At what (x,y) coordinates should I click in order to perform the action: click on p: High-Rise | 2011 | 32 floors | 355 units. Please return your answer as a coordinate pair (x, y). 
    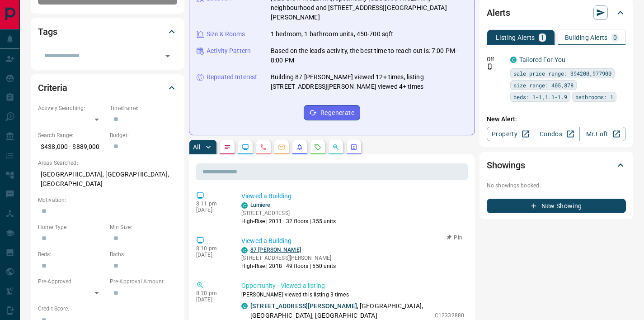
    Looking at the image, I should click on (288, 221).